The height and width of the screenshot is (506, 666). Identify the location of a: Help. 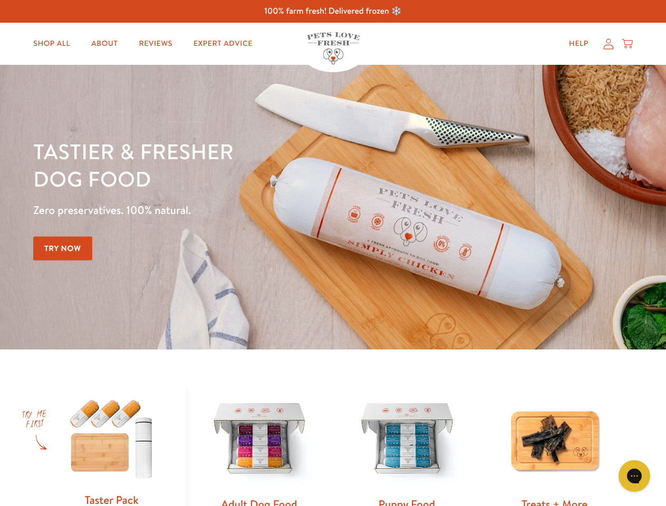
(578, 44).